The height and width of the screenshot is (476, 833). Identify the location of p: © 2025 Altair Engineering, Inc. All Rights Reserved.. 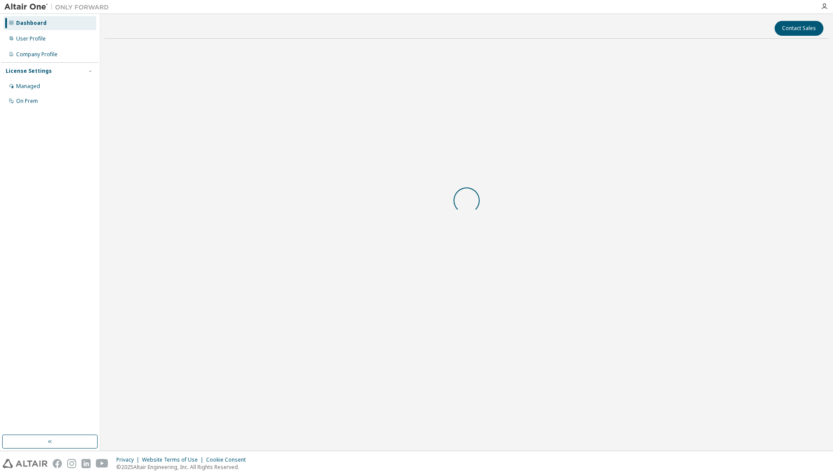
(184, 467).